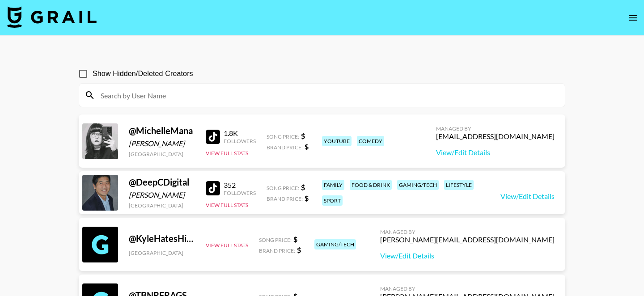  I want to click on div: food & drink, so click(371, 185).